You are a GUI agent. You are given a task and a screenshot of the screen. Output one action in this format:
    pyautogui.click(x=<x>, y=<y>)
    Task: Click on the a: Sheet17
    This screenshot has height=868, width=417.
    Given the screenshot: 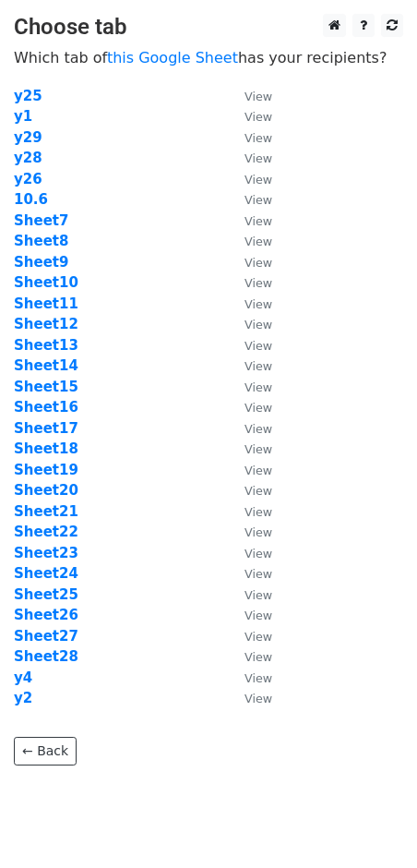 What is the action you would take?
    pyautogui.click(x=46, y=428)
    